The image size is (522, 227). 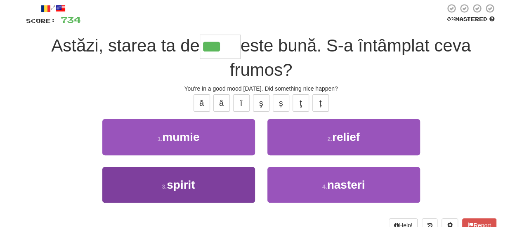 I want to click on div: Mastered, so click(x=471, y=19).